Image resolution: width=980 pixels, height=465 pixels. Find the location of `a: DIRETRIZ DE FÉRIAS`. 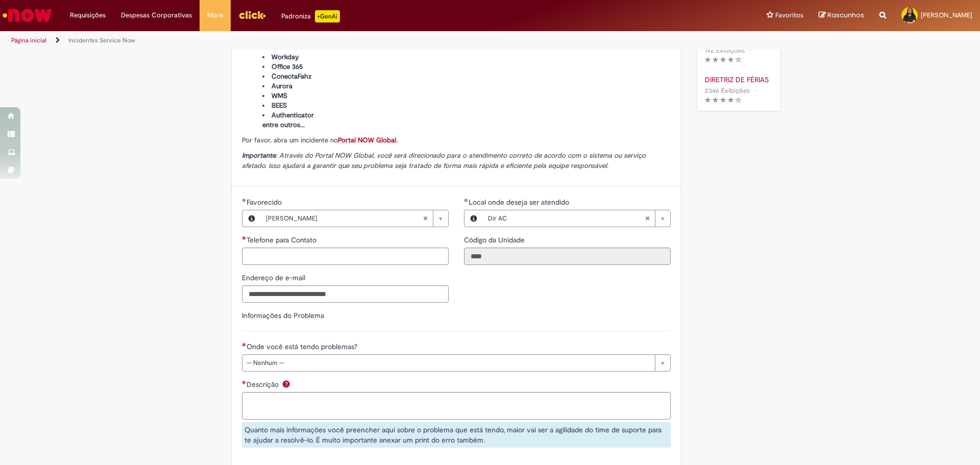

a: DIRETRIZ DE FÉRIAS is located at coordinates (738, 79).